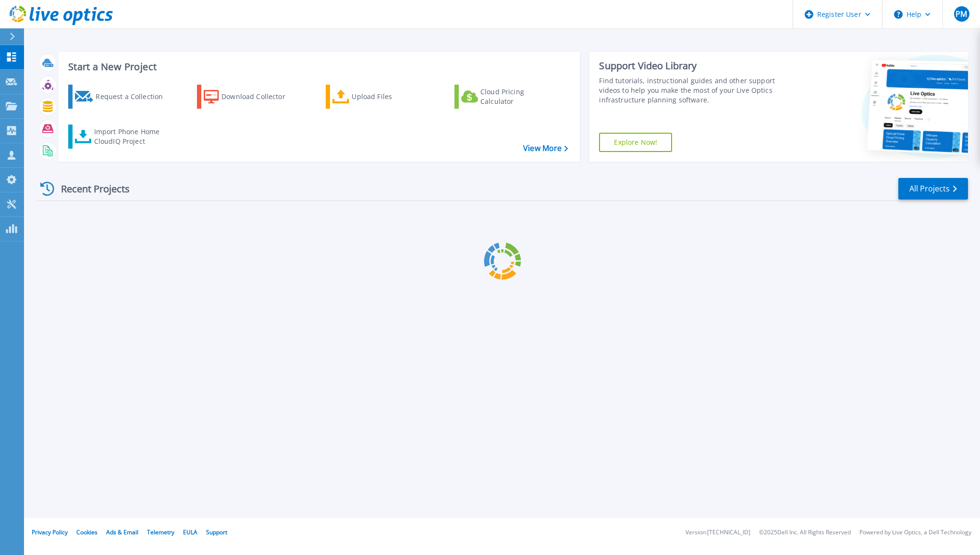  Describe the element at coordinates (318, 66) in the screenshot. I see `h3: Start a New Project` at that location.